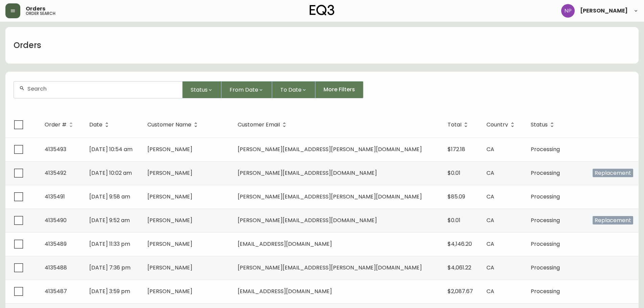 The height and width of the screenshot is (308, 644). I want to click on span: 4135491, so click(55, 197).